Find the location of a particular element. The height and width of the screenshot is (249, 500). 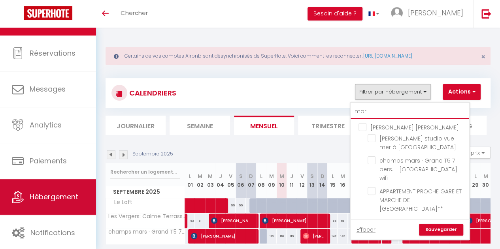

div: 66 is located at coordinates (342, 221).